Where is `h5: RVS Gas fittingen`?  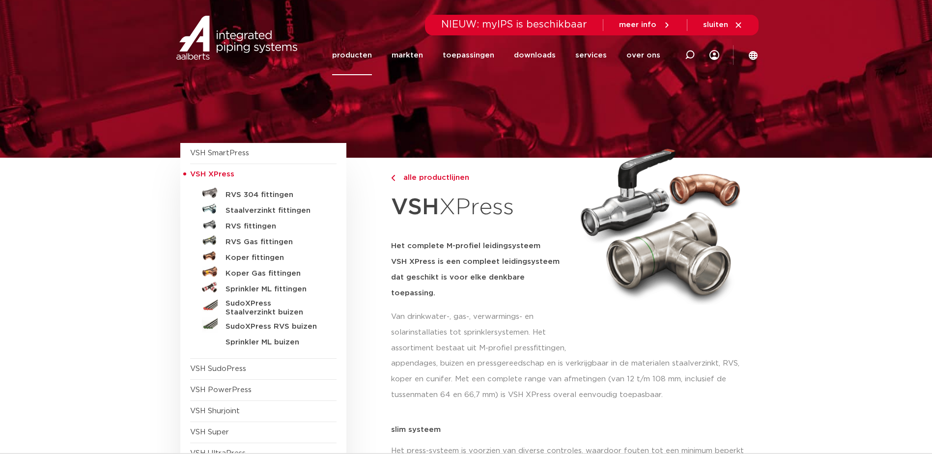
h5: RVS Gas fittingen is located at coordinates (274, 242).